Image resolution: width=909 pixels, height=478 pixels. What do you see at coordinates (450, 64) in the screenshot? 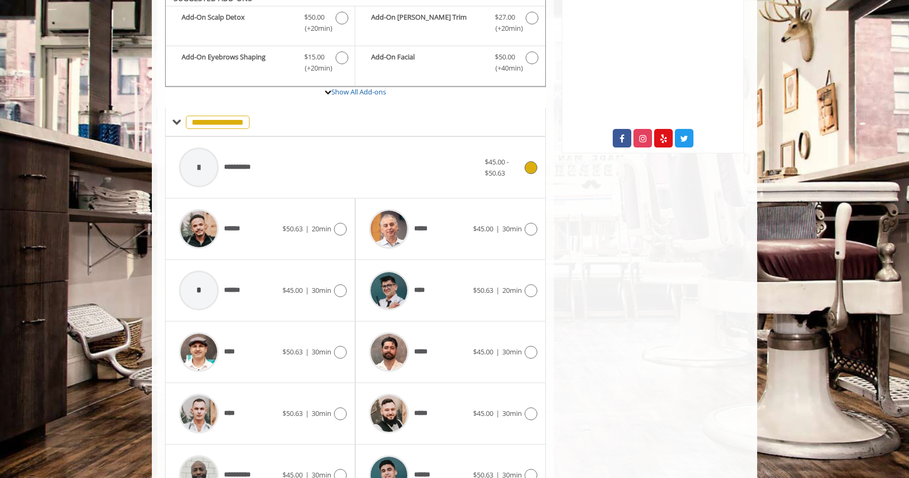
I see `label: Add-On Facial` at bounding box center [450, 64].